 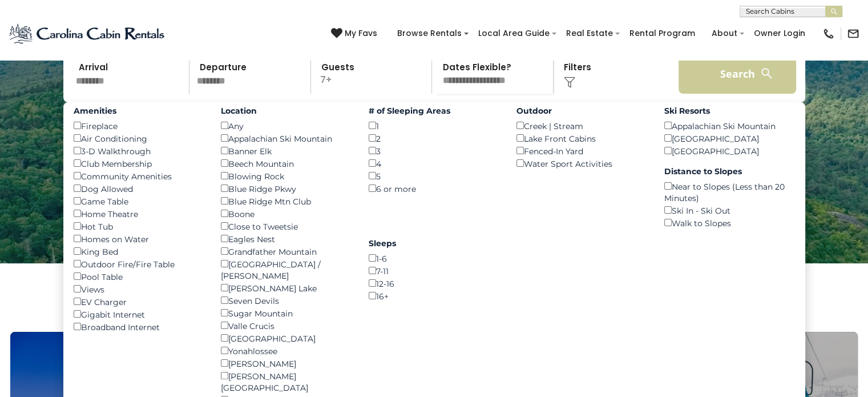 I want to click on div: Lake Front Cabins, so click(x=581, y=138).